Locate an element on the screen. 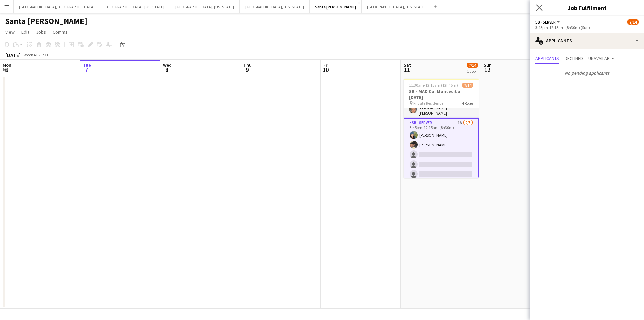  div: 1 Job is located at coordinates (472, 71).